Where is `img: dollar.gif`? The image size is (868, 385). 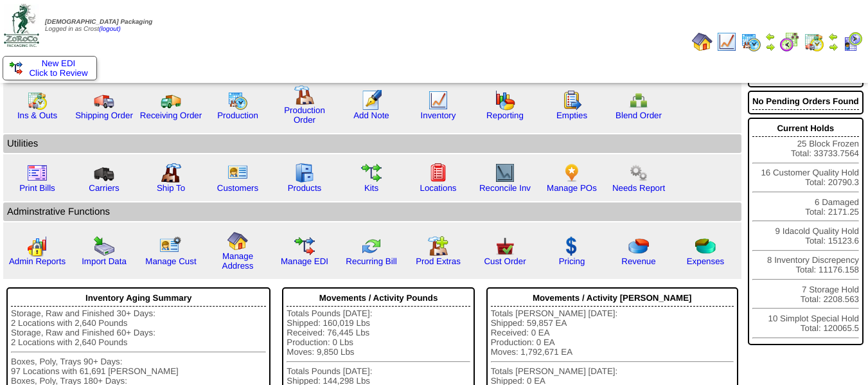
img: dollar.gif is located at coordinates (572, 246).